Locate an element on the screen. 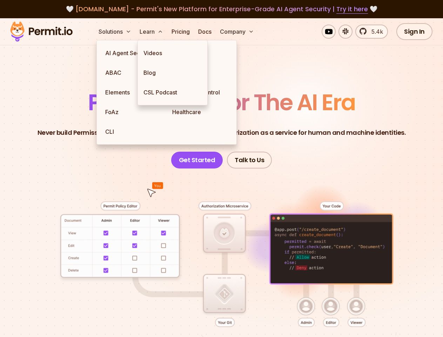 This screenshot has width=443, height=337. a: AI Agent Security is located at coordinates (133, 53).